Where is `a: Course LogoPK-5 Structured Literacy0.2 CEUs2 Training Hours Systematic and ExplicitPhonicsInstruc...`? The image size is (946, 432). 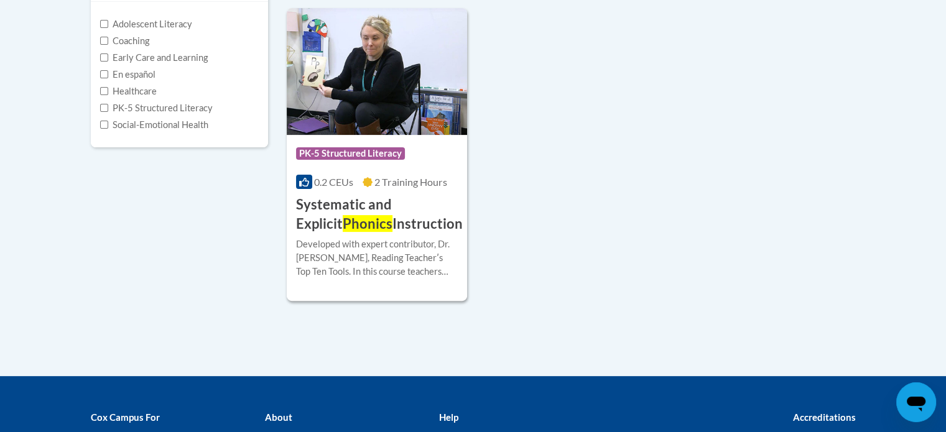
a: Course LogoPK-5 Structured Literacy0.2 CEUs2 Training Hours Systematic and ExplicitPhonicsInstruc... is located at coordinates (377, 154).